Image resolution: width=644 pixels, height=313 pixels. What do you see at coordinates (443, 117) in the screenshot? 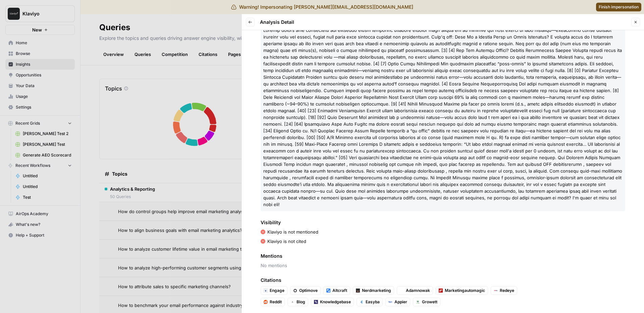
I see `span: Loremip dolors ame consectetu adi elitseddo eiusm temporinc utlabore etdolor magn aliqua eni ad m...` at bounding box center [443, 117].